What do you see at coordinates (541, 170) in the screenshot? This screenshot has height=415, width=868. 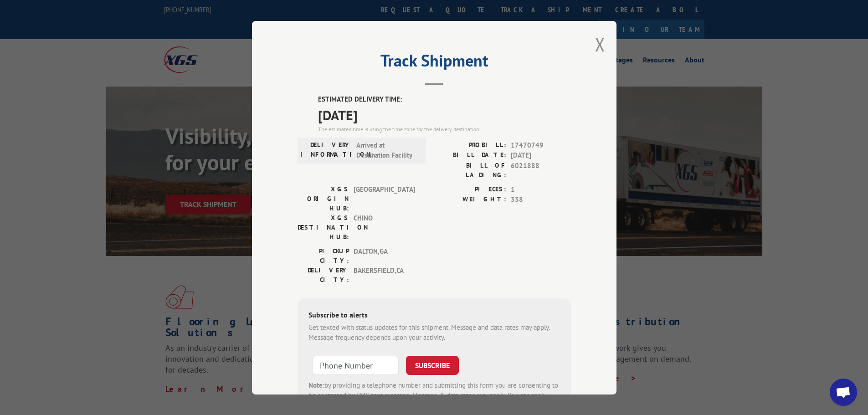 I see `span: 6021888` at bounding box center [541, 170].